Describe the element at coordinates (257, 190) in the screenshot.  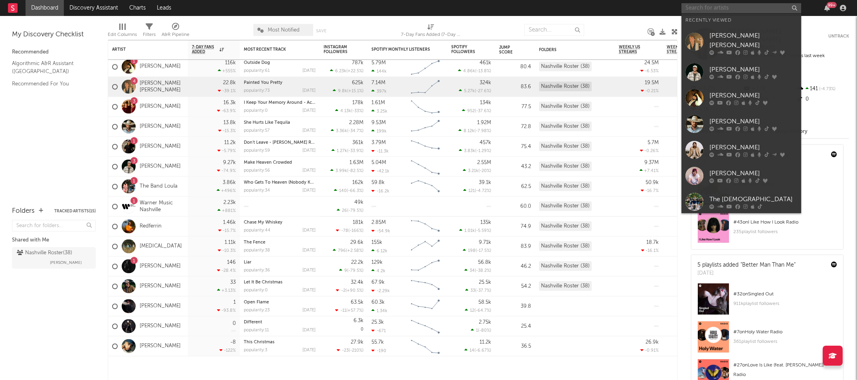
I see `div: popularity: 34` at that location.